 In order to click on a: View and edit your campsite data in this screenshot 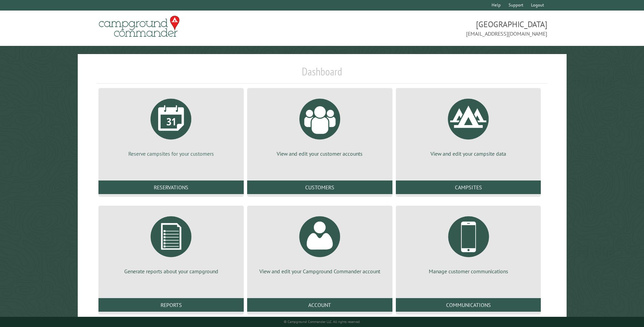, I will do `click(469, 126)`.